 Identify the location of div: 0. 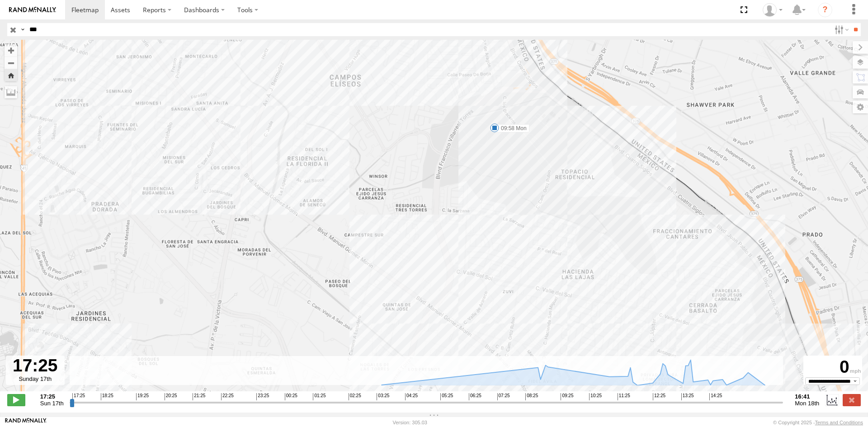
(833, 367).